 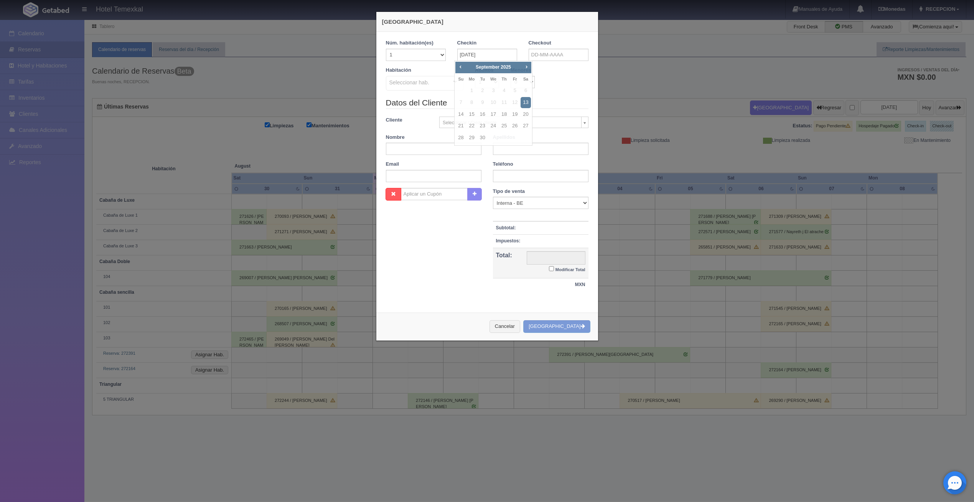 I want to click on legend: Datos del Cliente, so click(x=487, y=103).